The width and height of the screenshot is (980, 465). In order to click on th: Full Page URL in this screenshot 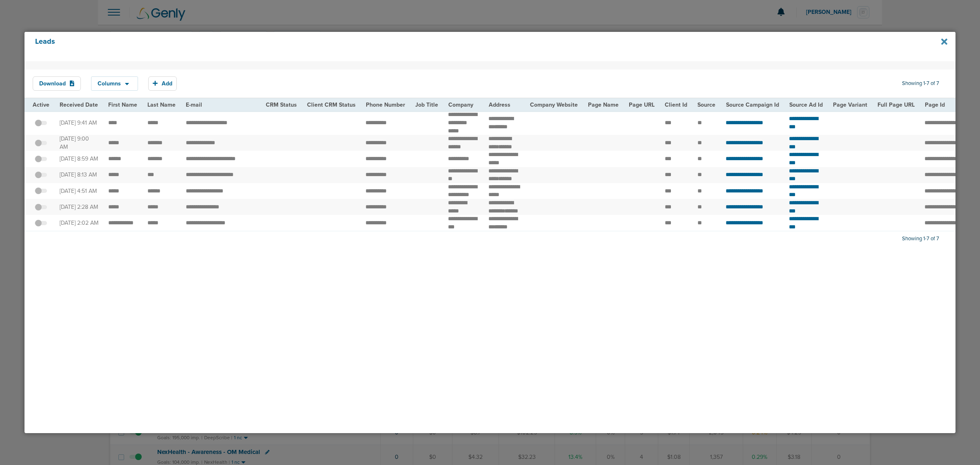, I will do `click(896, 105)`.